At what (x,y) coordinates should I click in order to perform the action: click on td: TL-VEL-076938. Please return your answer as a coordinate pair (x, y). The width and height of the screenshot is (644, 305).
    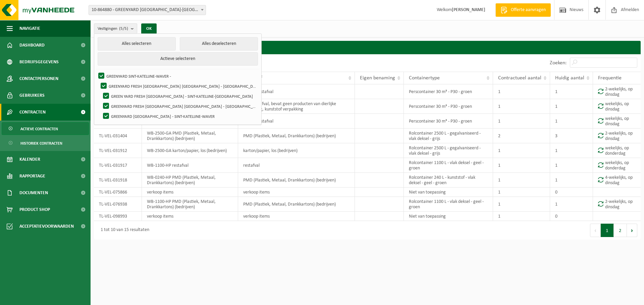
    Looking at the image, I should click on (117, 205).